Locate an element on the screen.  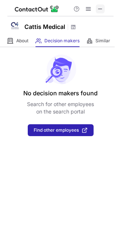
img: 602b07a9d6fad726d1cae14a212c8784 is located at coordinates (15, 26).